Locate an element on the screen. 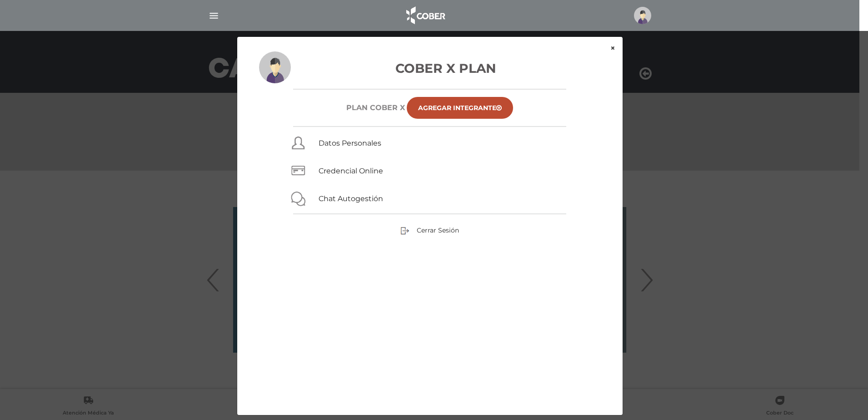 The width and height of the screenshot is (868, 420). img: Cober_menu-lines-white.svg is located at coordinates (213, 16).